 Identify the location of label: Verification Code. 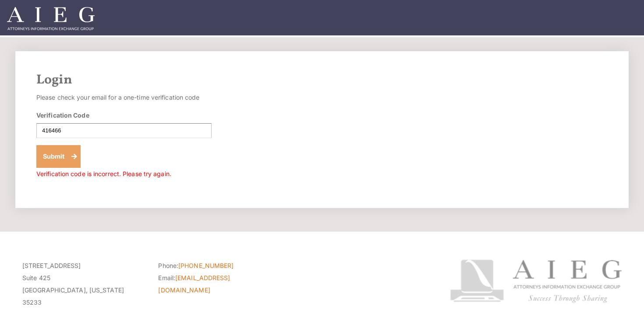
(63, 115).